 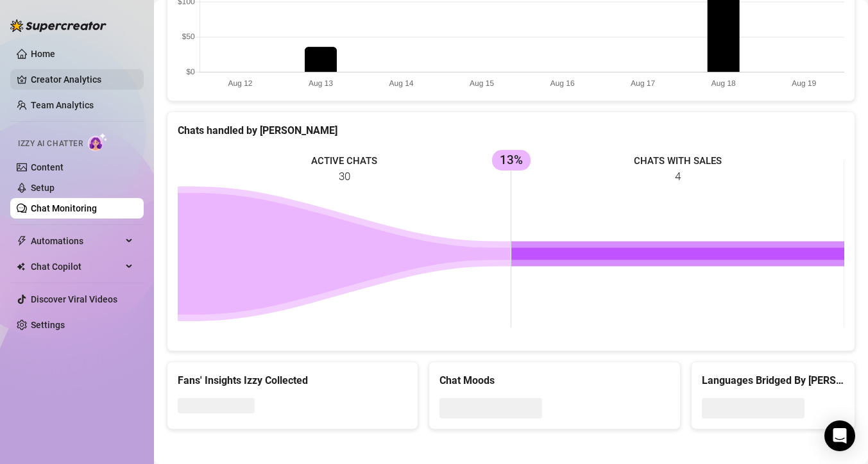 What do you see at coordinates (62, 105) in the screenshot?
I see `a: Team Analytics` at bounding box center [62, 105].